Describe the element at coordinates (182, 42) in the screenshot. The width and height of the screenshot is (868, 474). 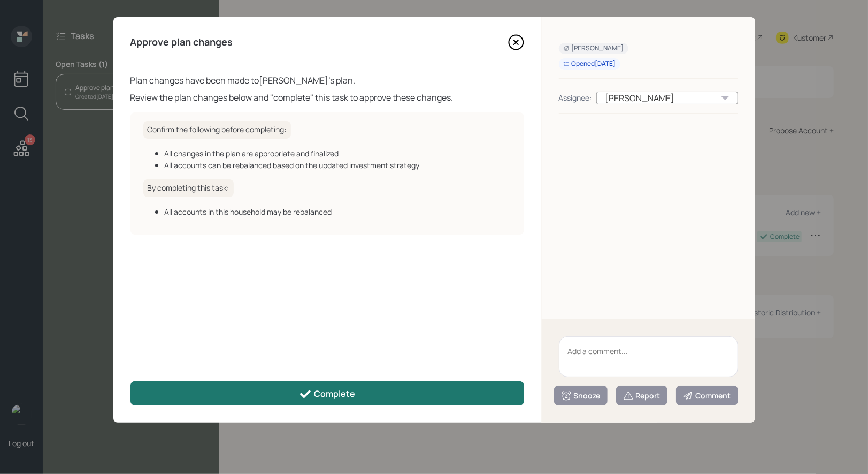
I see `h4: Approve plan changes` at that location.